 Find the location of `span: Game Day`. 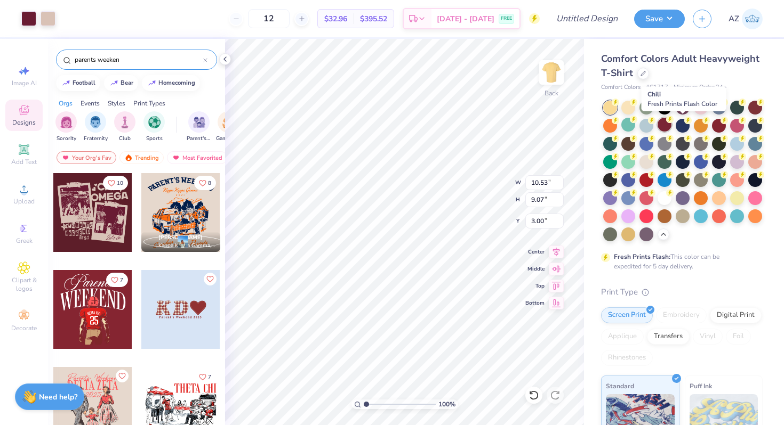

span: Game Day is located at coordinates (228, 139).